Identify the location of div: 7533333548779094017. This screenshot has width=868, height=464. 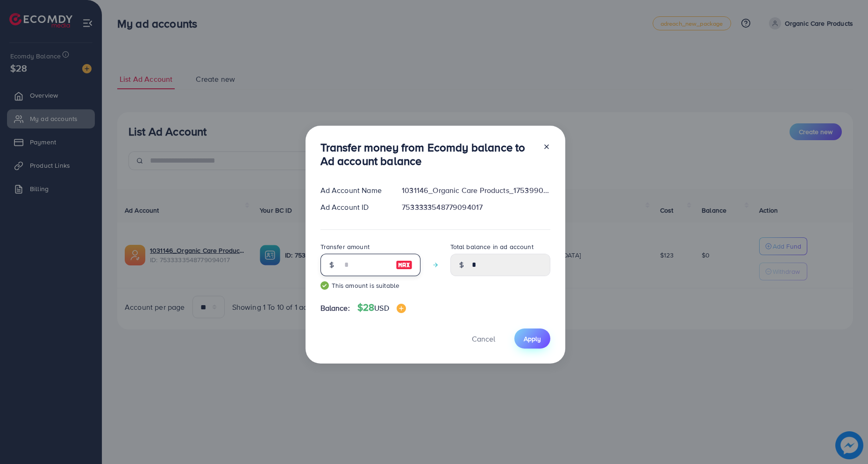
(475, 207).